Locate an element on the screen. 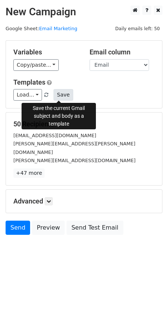  a: Send is located at coordinates (18, 228).